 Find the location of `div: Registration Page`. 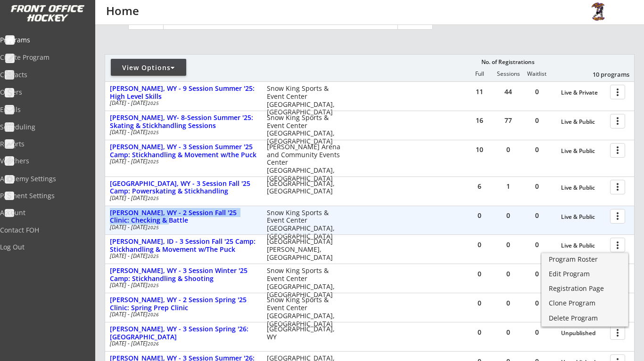

div: Registration Page is located at coordinates (584, 289).